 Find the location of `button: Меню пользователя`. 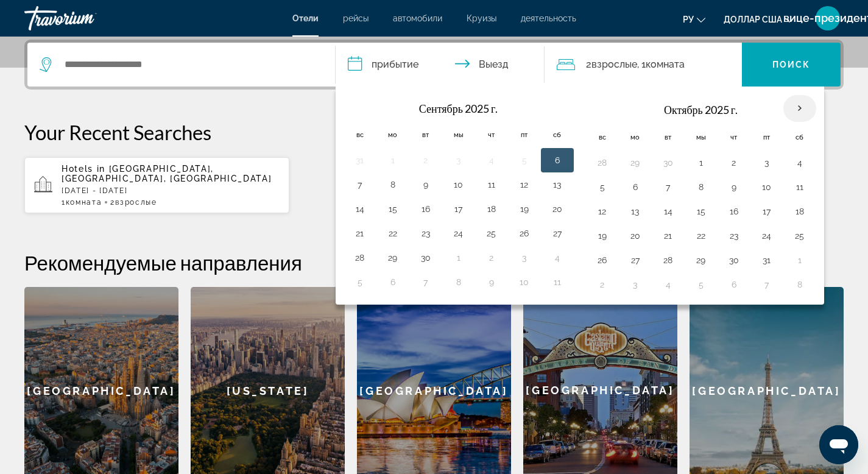

button: Меню пользователя is located at coordinates (827, 19).